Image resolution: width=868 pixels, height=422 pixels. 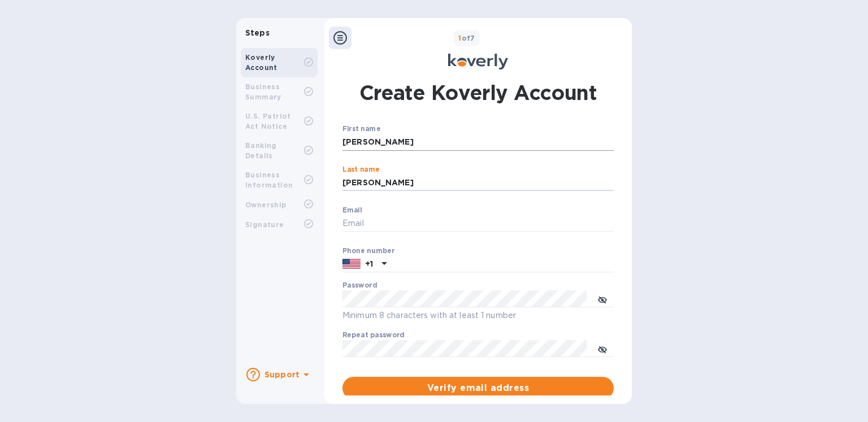 What do you see at coordinates (467, 38) in the screenshot?
I see `b: of 7` at bounding box center [467, 38].